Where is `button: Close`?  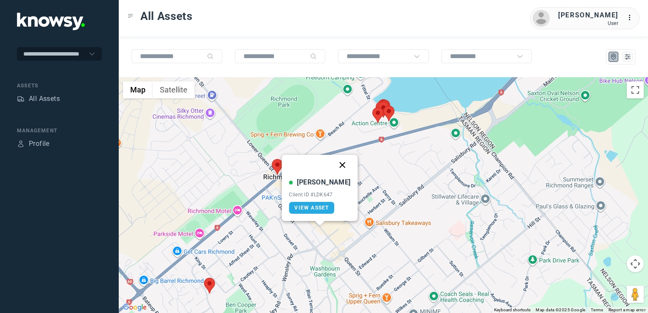 button: Close is located at coordinates (342, 165).